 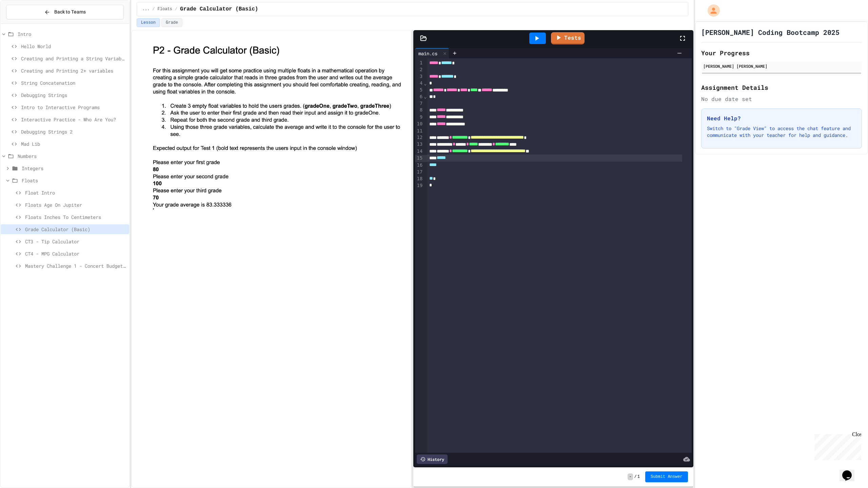 I want to click on span: Floats Age On Jupiter, so click(x=76, y=205).